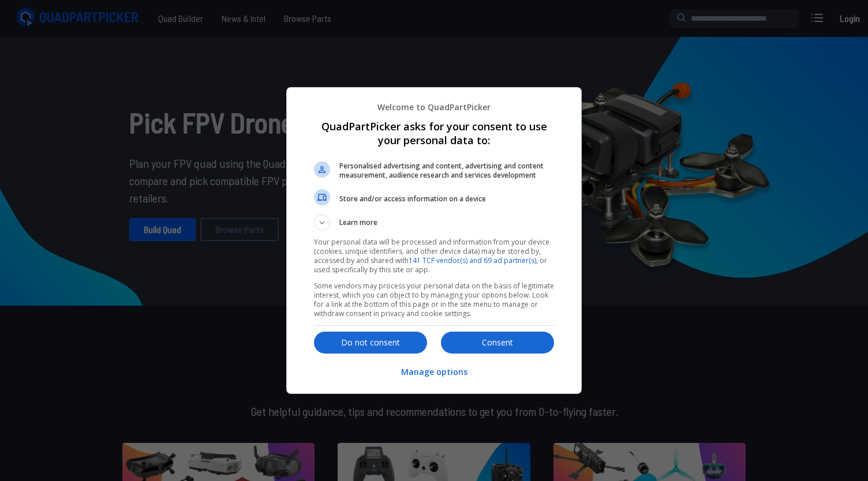 The image size is (868, 481). I want to click on div: QuadPartPicker asks for your consent to use your personal data to:, so click(434, 240).